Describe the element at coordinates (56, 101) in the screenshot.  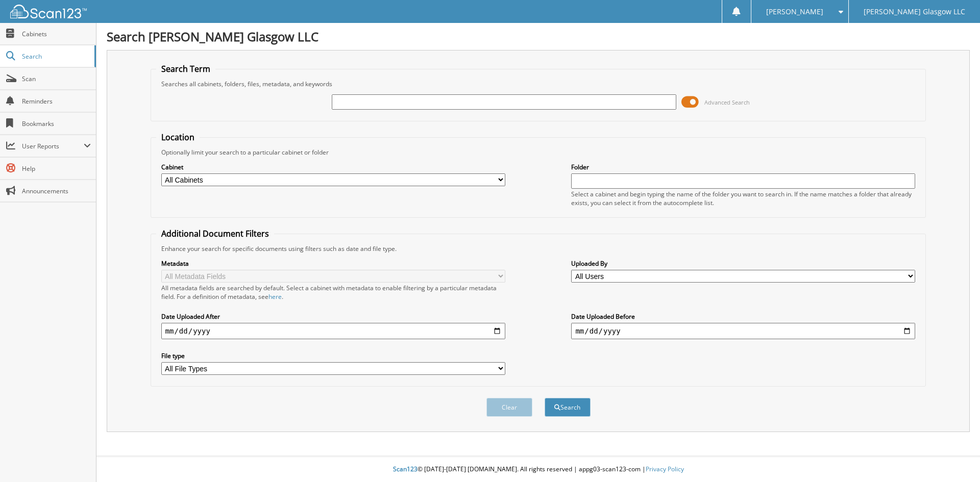
I see `span: Reminders` at that location.